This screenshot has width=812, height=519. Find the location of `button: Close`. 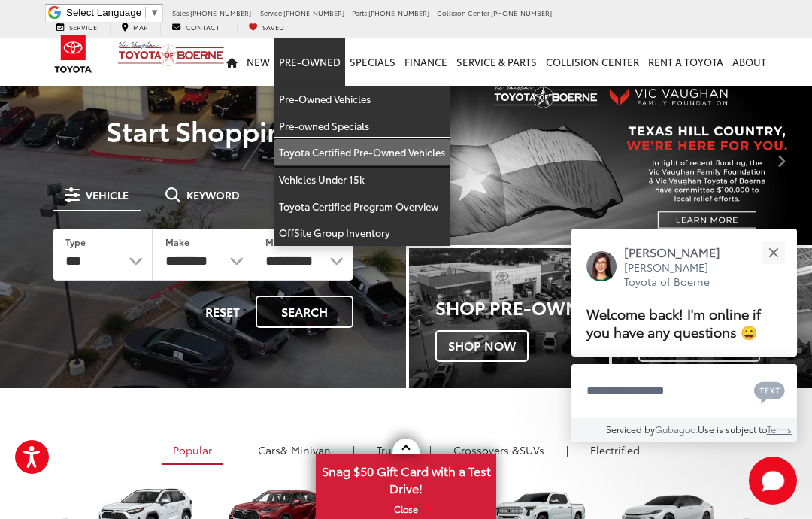

button: Close is located at coordinates (773, 252).